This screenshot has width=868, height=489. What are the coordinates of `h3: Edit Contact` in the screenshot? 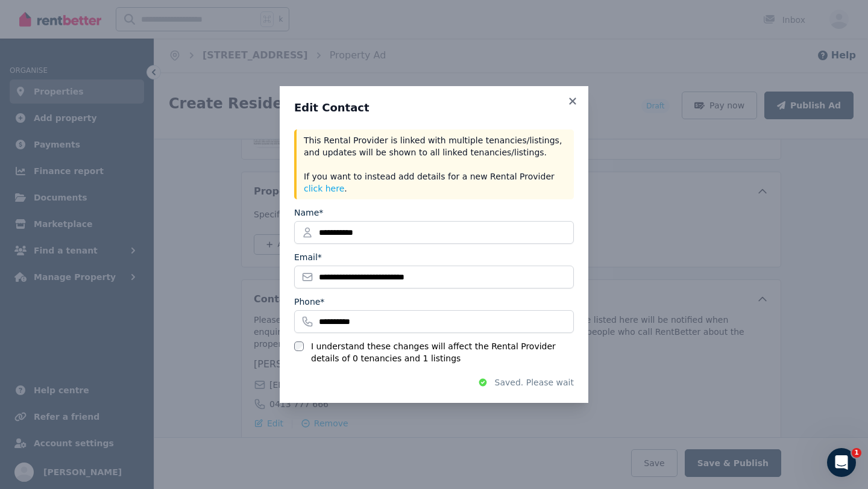 It's located at (434, 108).